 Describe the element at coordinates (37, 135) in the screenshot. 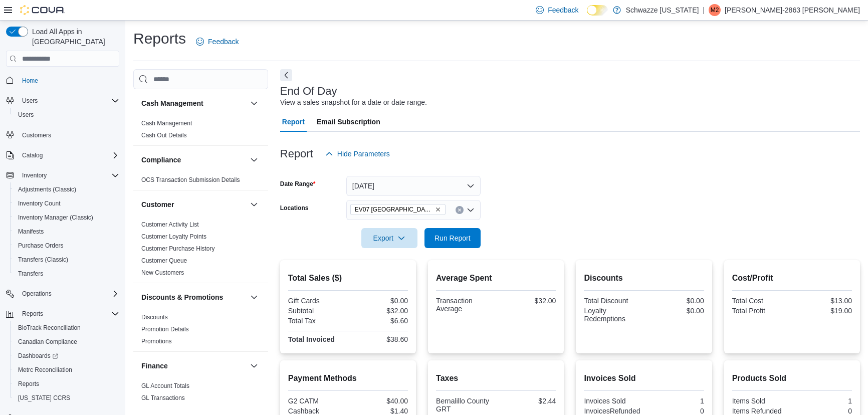

I see `a: Customers` at that location.